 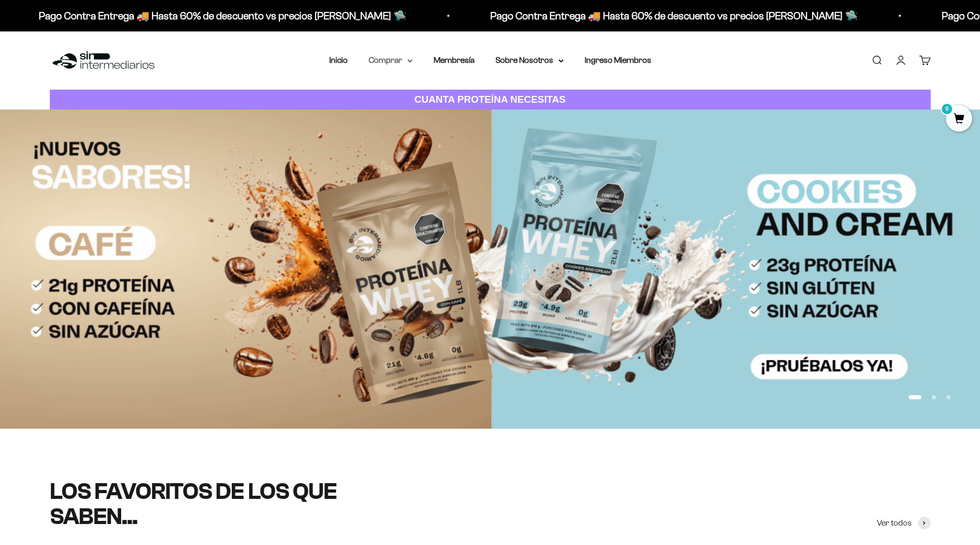 I want to click on summary: Comprar, so click(x=391, y=60).